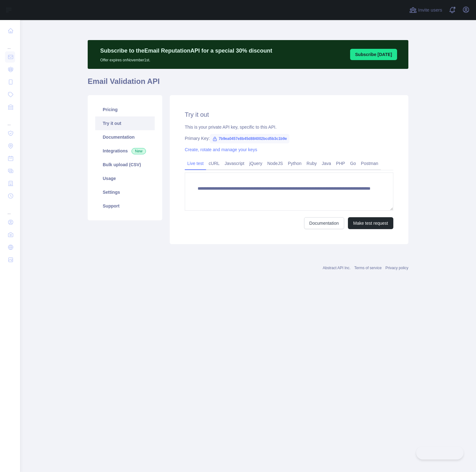 The width and height of the screenshot is (476, 472). What do you see at coordinates (250, 138) in the screenshot?
I see `span: 7b9ea0457e8b45d884002bcd5b3c1b9e` at bounding box center [250, 138].